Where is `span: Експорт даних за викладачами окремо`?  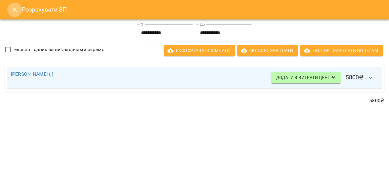 span: Експорт даних за викладачами окремо is located at coordinates (59, 50).